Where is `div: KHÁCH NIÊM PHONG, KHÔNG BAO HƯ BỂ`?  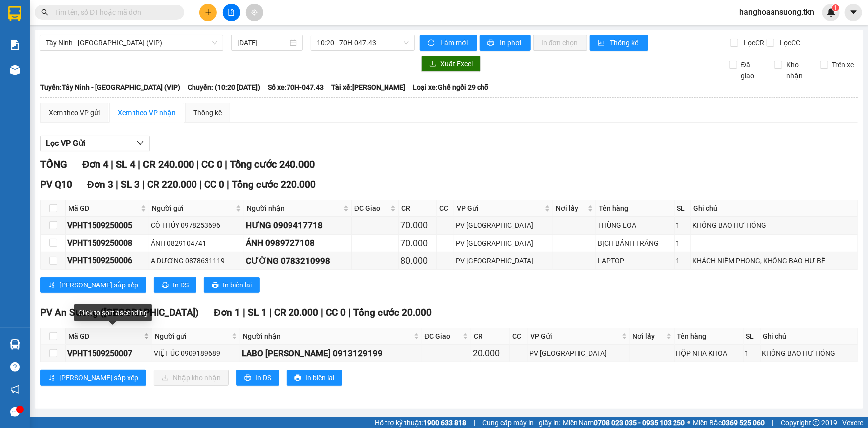
div: KHÁCH NIÊM PHONG, KHÔNG BAO HƯ BỂ is located at coordinates (774, 260).